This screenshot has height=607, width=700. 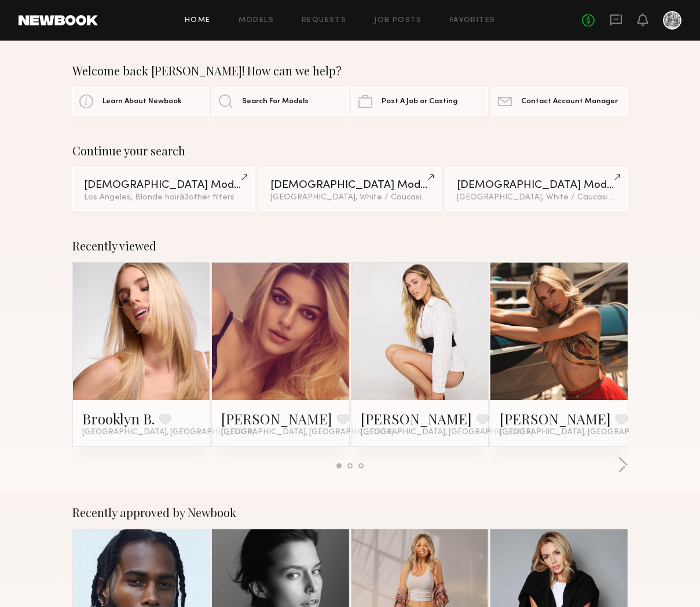 I want to click on span: Learn About Newbook, so click(x=142, y=102).